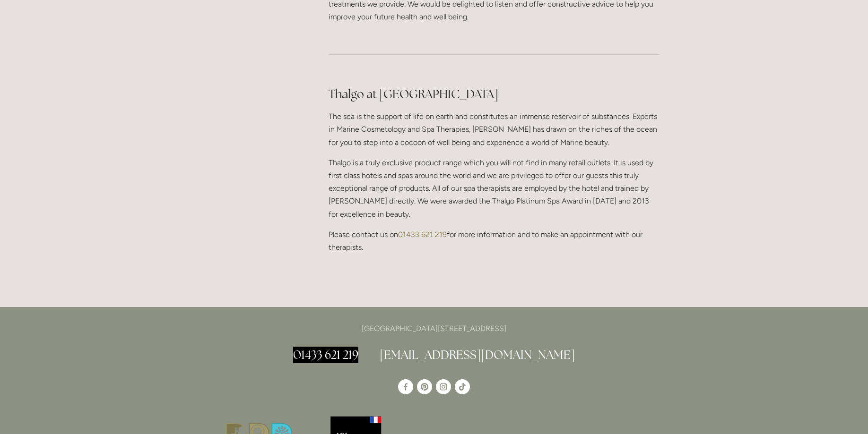  Describe the element at coordinates (463, 387) in the screenshot. I see `a: TikTok` at that location.